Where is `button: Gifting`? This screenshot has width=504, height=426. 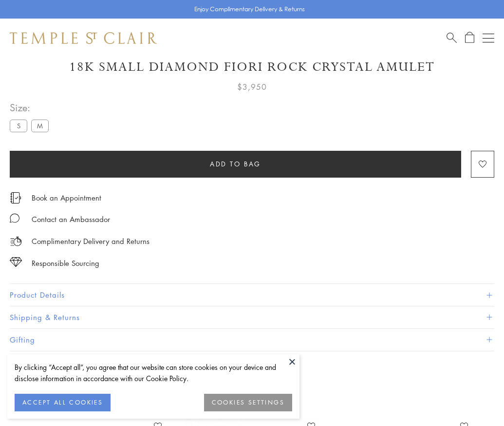
button: Gifting is located at coordinates (252, 340).